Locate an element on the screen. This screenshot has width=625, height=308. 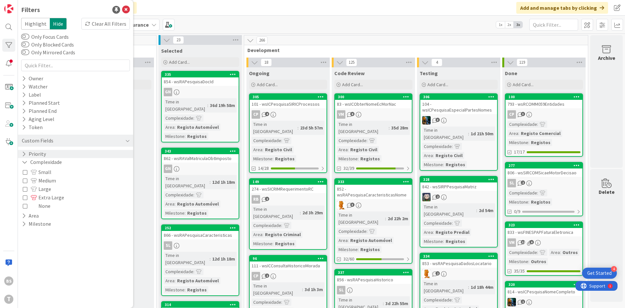
div: 842 - wsSIRPPesquisaMatriz is located at coordinates (459, 187).